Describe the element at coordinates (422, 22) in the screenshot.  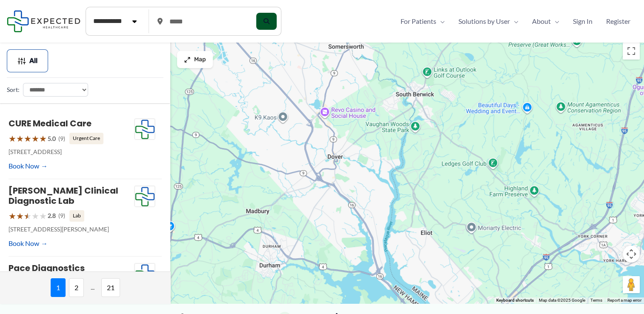
I see `a: For PatientsMenu Toggle` at that location.